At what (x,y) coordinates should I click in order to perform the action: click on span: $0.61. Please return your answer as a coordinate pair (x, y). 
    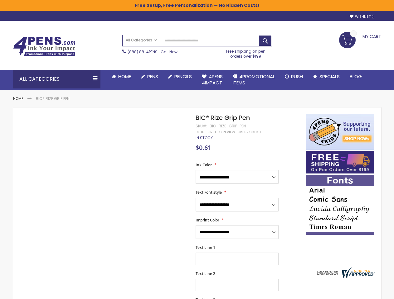
    Looking at the image, I should click on (203, 147).